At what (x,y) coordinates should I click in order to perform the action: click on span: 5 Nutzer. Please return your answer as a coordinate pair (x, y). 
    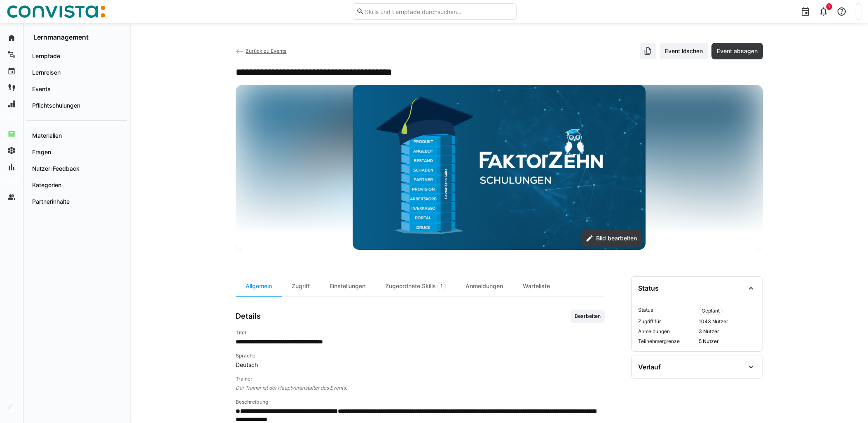
    Looking at the image, I should click on (727, 341).